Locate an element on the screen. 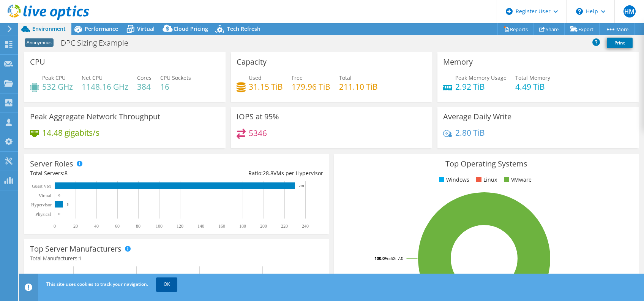  text: 160 is located at coordinates (222, 226).